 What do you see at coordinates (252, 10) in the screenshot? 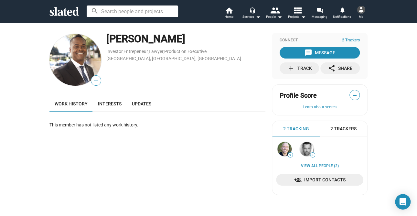
I see `mat-icon: headset_mic` at bounding box center [252, 10].